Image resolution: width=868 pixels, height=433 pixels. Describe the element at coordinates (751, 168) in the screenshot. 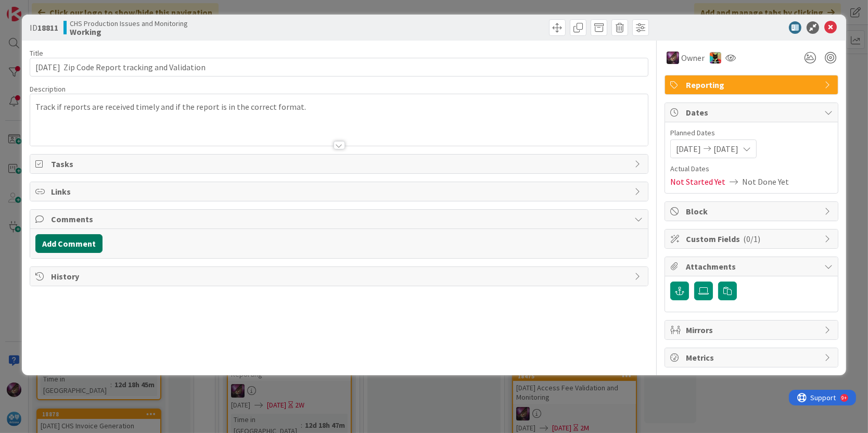

I see `span: Actual Dates` at that location.